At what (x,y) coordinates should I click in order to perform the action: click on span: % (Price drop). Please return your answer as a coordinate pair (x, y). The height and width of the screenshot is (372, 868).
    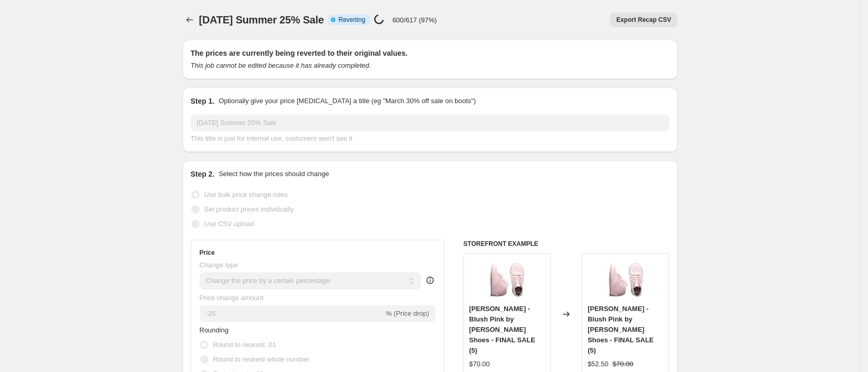
    Looking at the image, I should click on (407, 313).